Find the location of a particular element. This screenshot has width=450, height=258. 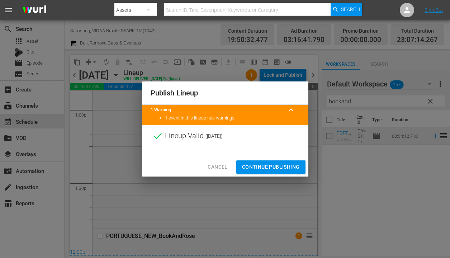

title: 1 Warning is located at coordinates (217, 110).